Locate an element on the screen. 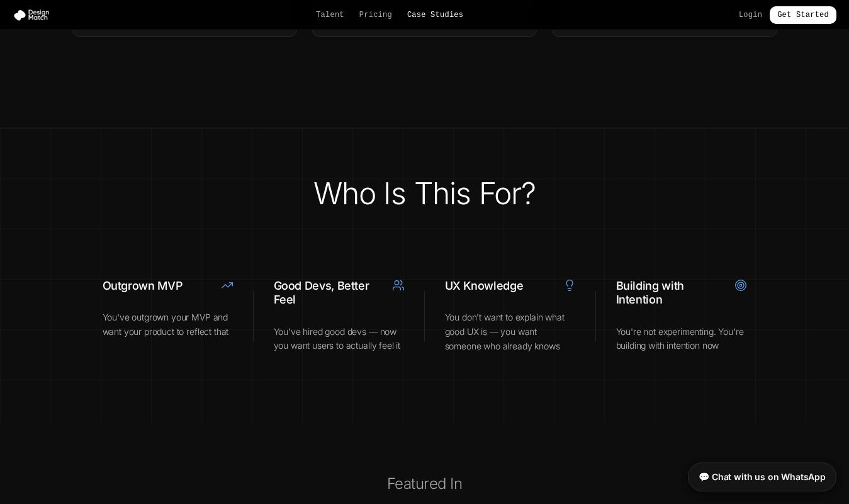 The image size is (849, 504). p: You don't want to explain what good UX is — you want someone who already knows is located at coordinates (510, 332).